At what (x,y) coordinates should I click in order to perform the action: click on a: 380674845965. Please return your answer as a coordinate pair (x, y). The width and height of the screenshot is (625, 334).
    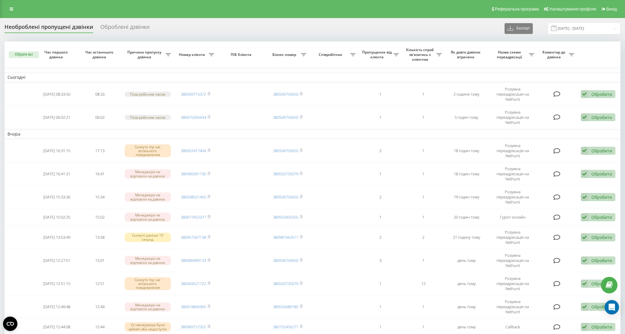
    Looking at the image, I should click on (193, 306).